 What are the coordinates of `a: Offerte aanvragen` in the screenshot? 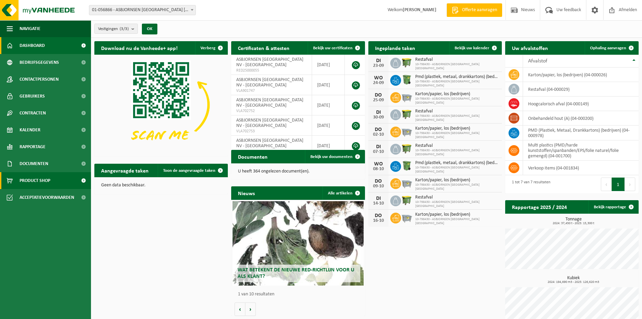 It's located at (474, 10).